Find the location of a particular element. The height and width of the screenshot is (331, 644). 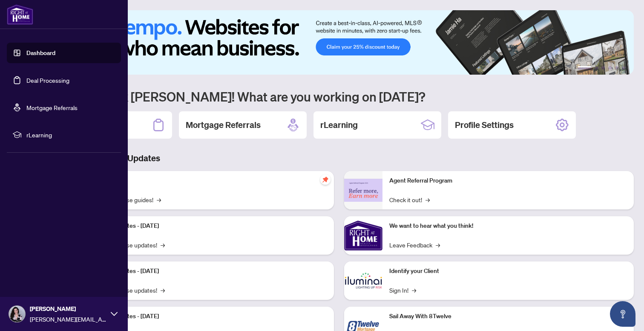

button: 2 is located at coordinates (596, 68).